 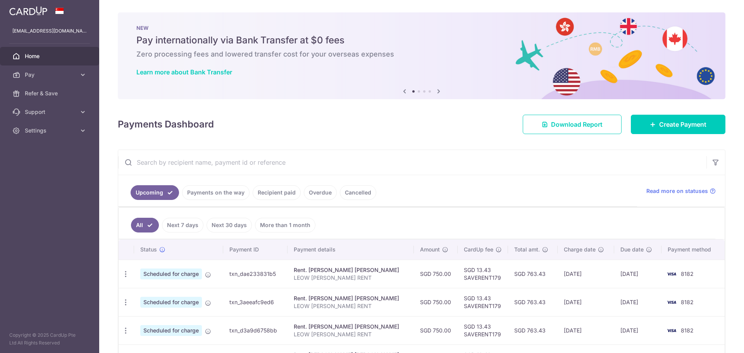 What do you see at coordinates (166, 124) in the screenshot?
I see `h4: Payments Dashboard` at bounding box center [166, 124].